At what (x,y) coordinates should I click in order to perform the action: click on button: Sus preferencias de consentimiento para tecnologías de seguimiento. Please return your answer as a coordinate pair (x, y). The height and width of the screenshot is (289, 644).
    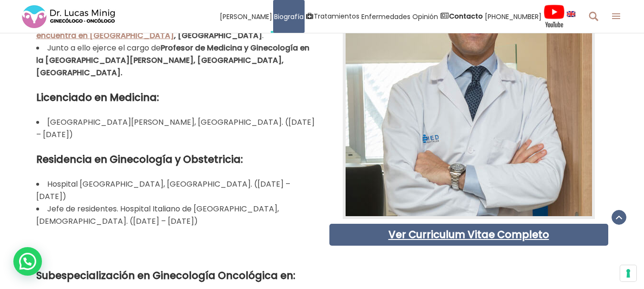
    Looking at the image, I should click on (628, 273).